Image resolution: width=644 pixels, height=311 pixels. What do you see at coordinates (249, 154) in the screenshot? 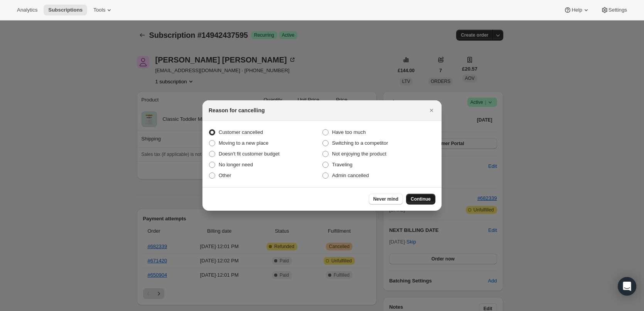
I see `span: Doesn't fit customer budget` at bounding box center [249, 154].